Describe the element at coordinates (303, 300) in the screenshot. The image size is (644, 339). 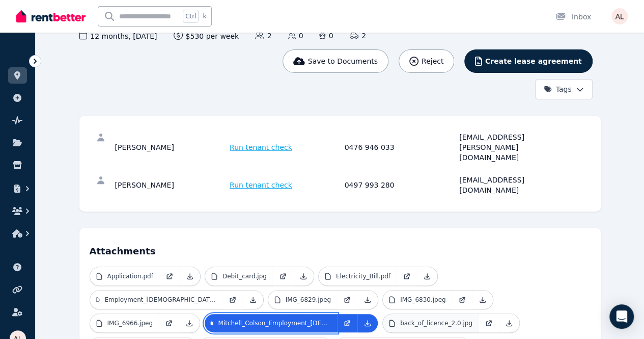
I see `a: IMG_6829.jpeg` at that location.